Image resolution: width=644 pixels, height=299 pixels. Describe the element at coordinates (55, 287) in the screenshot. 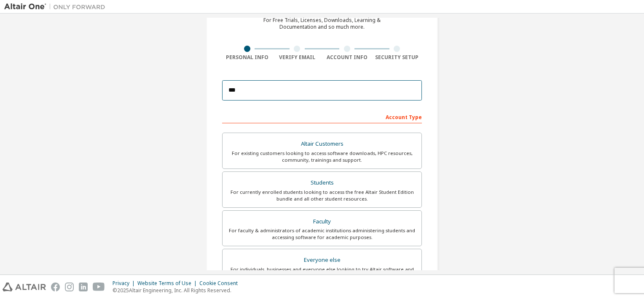

I see `img: facebook.svg` at that location.